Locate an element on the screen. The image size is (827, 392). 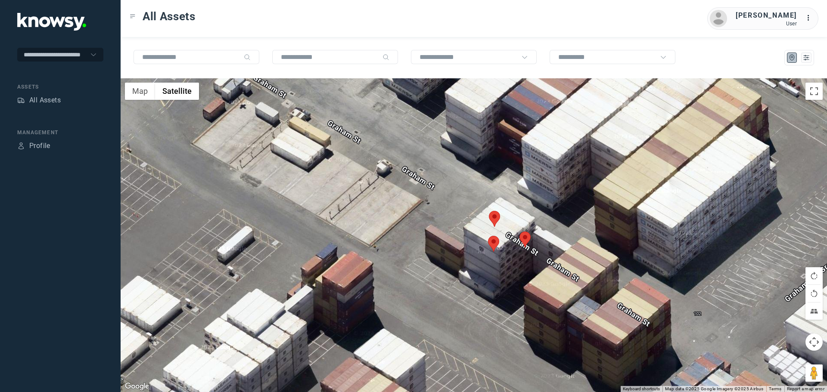
button: Show street map is located at coordinates (140, 91).